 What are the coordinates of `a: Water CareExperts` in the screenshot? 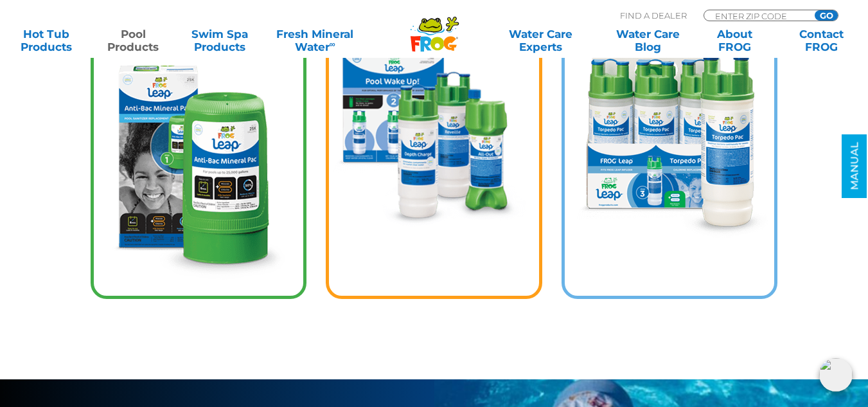 It's located at (540, 41).